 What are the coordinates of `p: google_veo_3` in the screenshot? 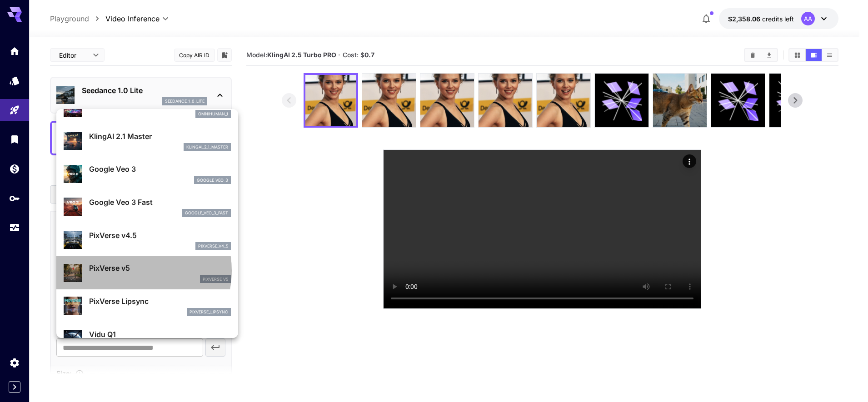 It's located at (212, 181).